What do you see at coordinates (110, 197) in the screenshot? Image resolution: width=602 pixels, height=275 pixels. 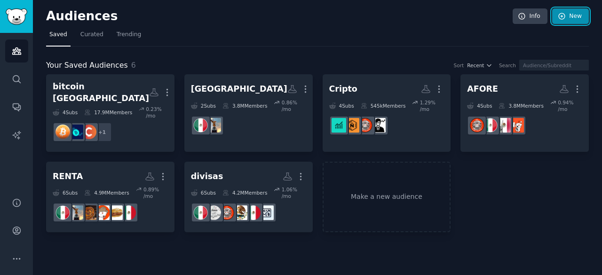 I see `a: RENTA6Subs4.9MMembers0.89% /moayudamexicoMercadoredditMonterreyGuadalajaraMexicoCitymexico` at bounding box center [110, 197].